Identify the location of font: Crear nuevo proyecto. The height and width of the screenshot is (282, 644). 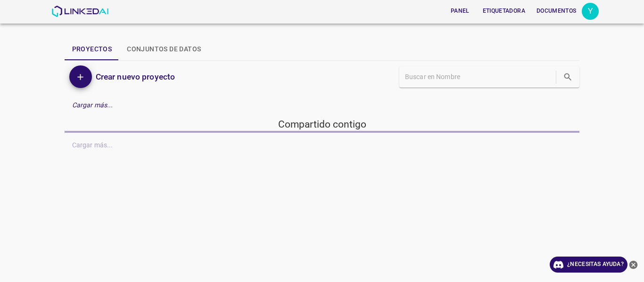
(136, 77).